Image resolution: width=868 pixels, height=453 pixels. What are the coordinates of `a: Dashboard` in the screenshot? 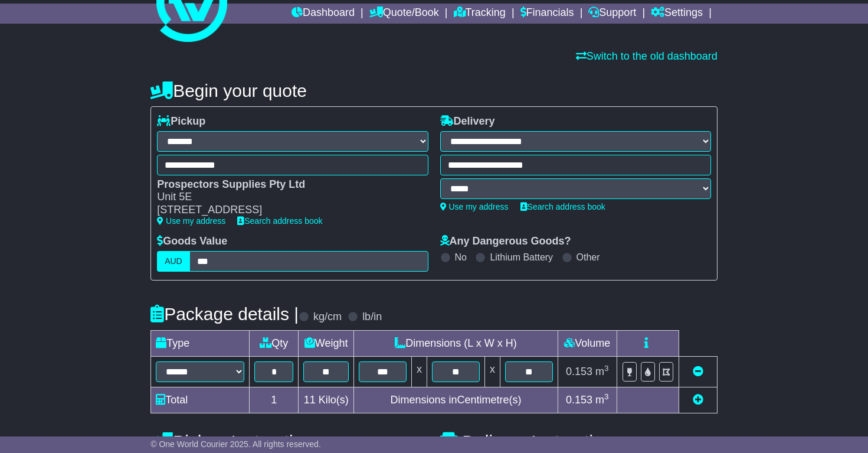 It's located at (323, 14).